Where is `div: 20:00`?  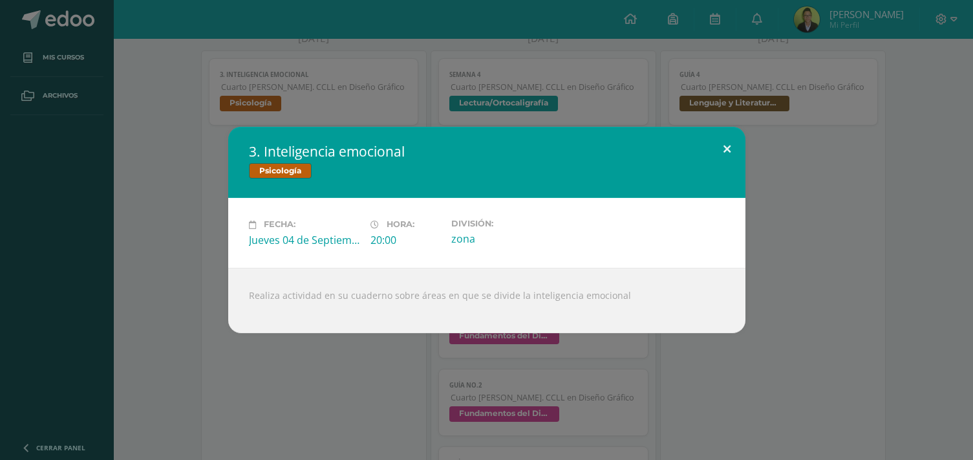
div: 20:00 is located at coordinates (405, 240).